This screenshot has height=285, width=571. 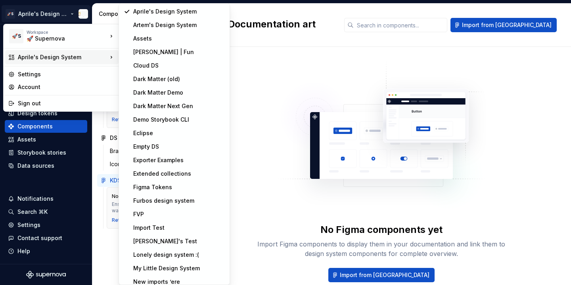 I want to click on div: My Little Design System, so click(x=179, y=268).